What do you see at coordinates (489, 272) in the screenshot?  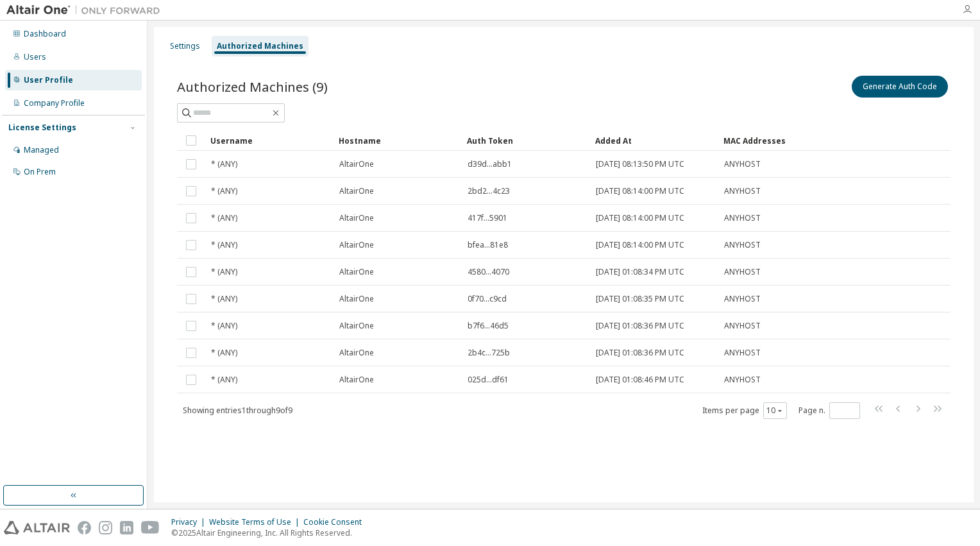 I see `span: 4580...4070` at bounding box center [489, 272].